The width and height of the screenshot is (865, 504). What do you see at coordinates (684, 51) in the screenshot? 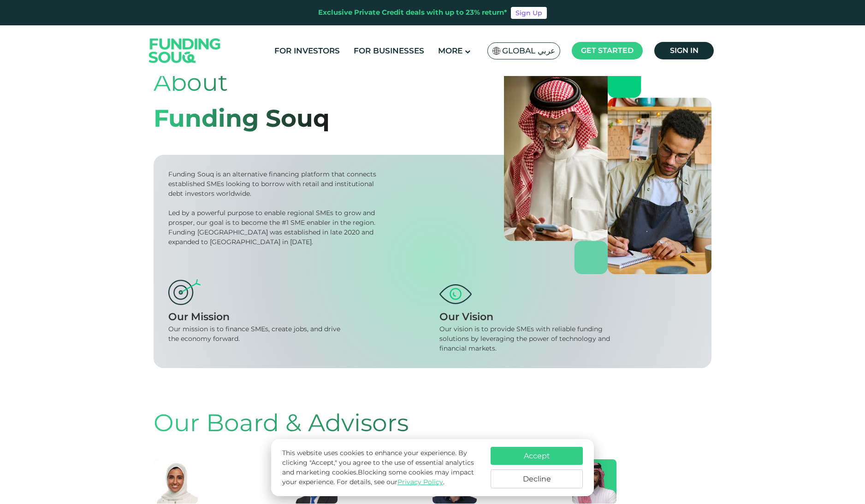
I see `a: Sign in` at bounding box center [684, 51].